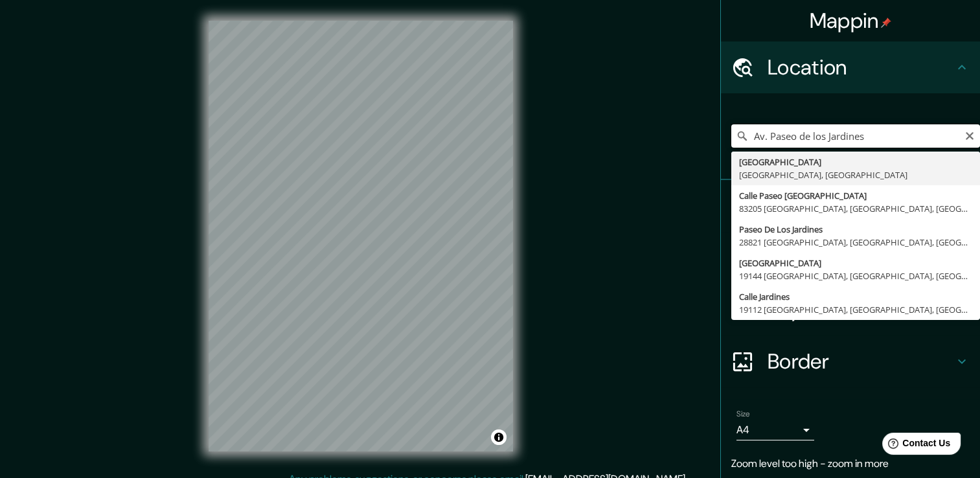 The image size is (980, 478). Describe the element at coordinates (851, 361) in the screenshot. I see `div: Border` at that location.